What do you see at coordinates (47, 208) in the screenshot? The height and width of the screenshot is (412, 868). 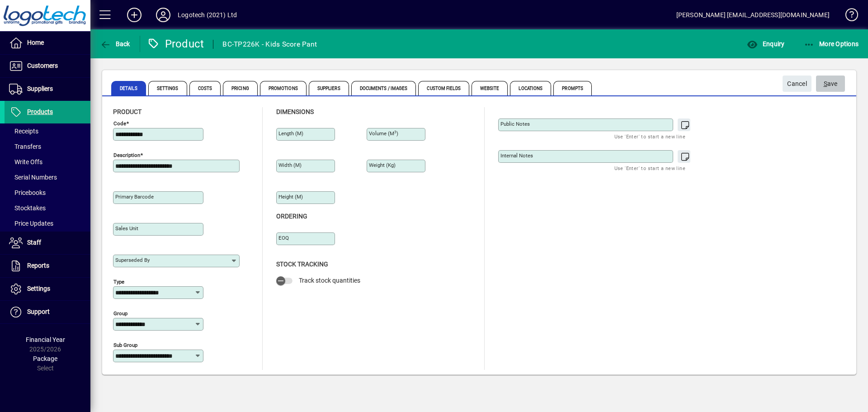 I see `a: Stocktakes` at bounding box center [47, 208].